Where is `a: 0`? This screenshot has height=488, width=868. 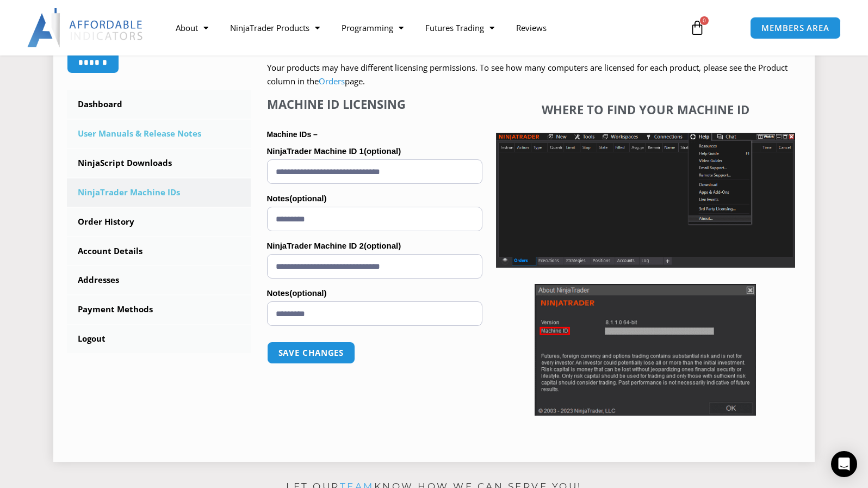 a: 0 is located at coordinates (697, 27).